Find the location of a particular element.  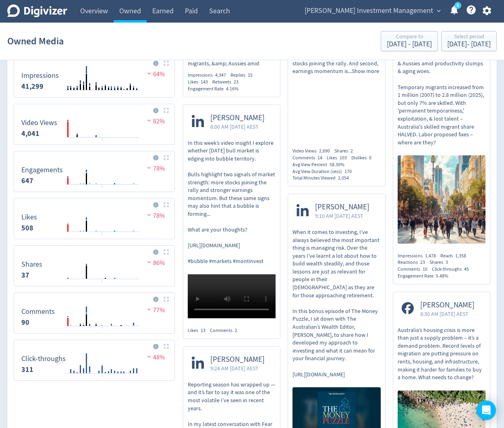

strong: 508 is located at coordinates (27, 228).